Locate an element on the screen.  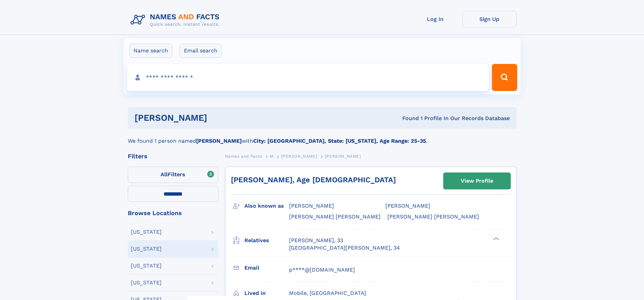
h3: Lived in is located at coordinates (267, 293).